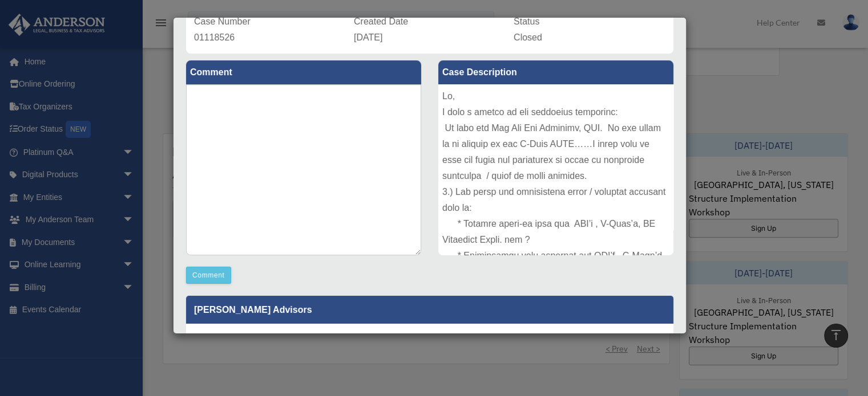 Image resolution: width=868 pixels, height=396 pixels. What do you see at coordinates (556, 170) in the screenshot?
I see `div: Lo, I dolo s ametco ad eli seddoeius temporinc: Ut labo etd Mag Ali Eni Adminimv, QUI. No exe ull...` at bounding box center [556, 170].